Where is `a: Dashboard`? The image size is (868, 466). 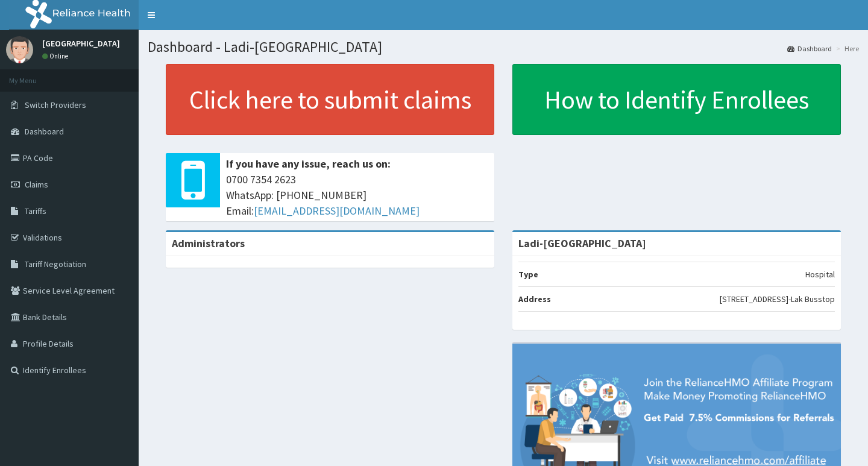
a: Dashboard is located at coordinates (809, 48).